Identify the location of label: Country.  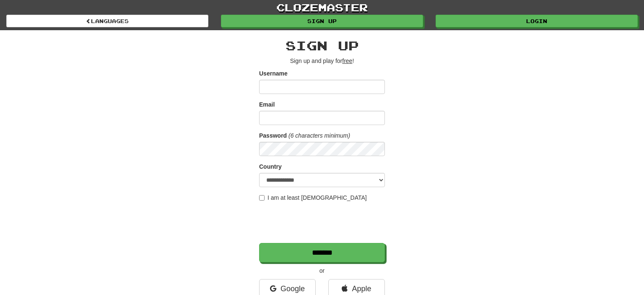
(270, 167).